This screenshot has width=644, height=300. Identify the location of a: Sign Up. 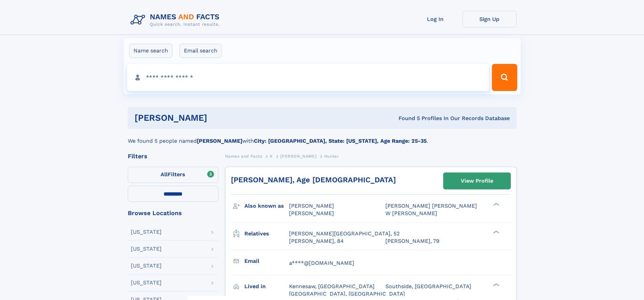
(490, 19).